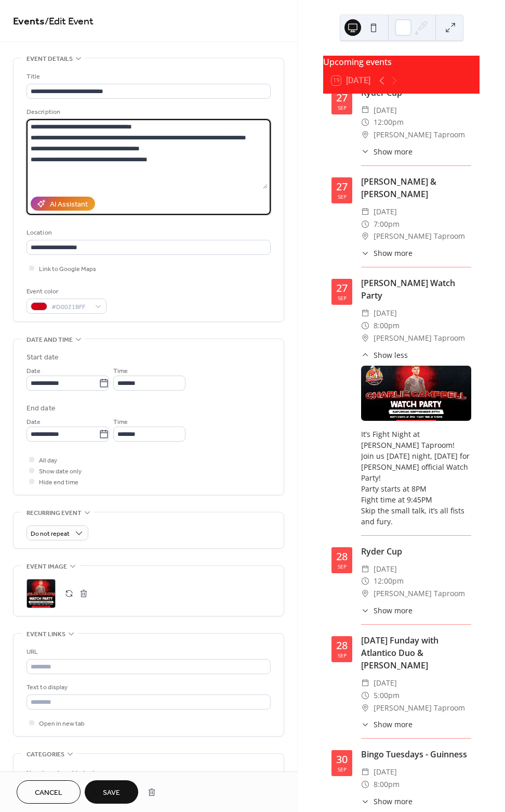 This screenshot has height=812, width=505. Describe the element at coordinates (61, 773) in the screenshot. I see `span: No categories added yet.` at that location.